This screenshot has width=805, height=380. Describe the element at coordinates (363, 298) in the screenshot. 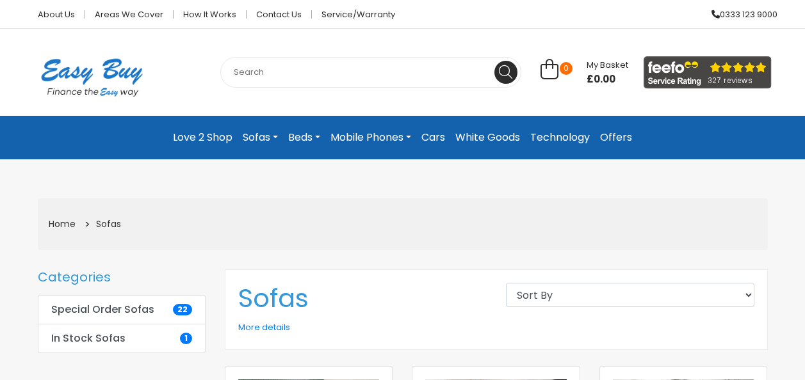

I see `h1: Sofas` at that location.